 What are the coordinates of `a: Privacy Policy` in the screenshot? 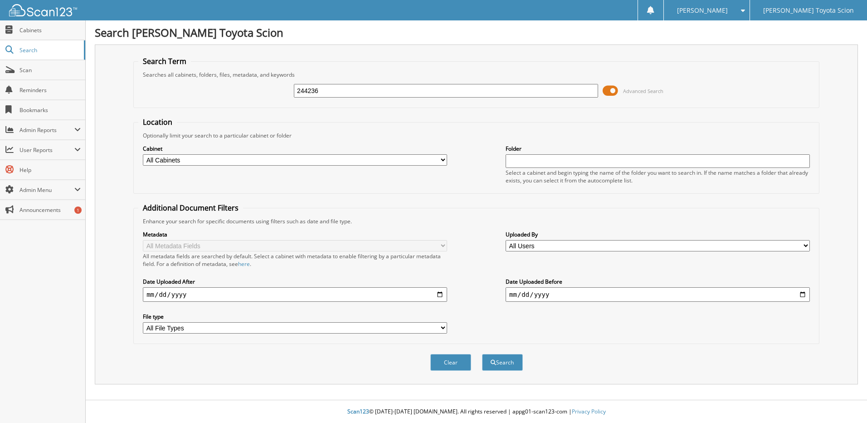 It's located at (589, 411).